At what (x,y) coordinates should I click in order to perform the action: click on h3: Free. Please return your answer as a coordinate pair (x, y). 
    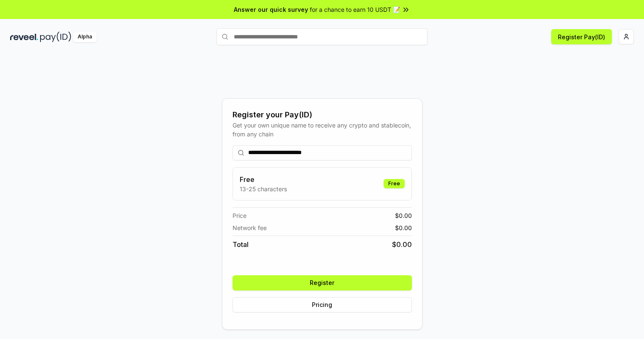
    Looking at the image, I should click on (264, 179).